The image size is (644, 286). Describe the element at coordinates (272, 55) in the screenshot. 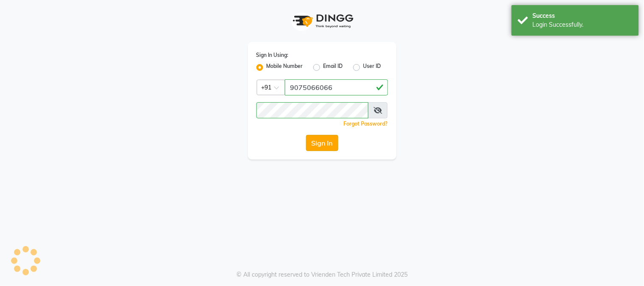

I see `label: Sign In Using:` at that location.